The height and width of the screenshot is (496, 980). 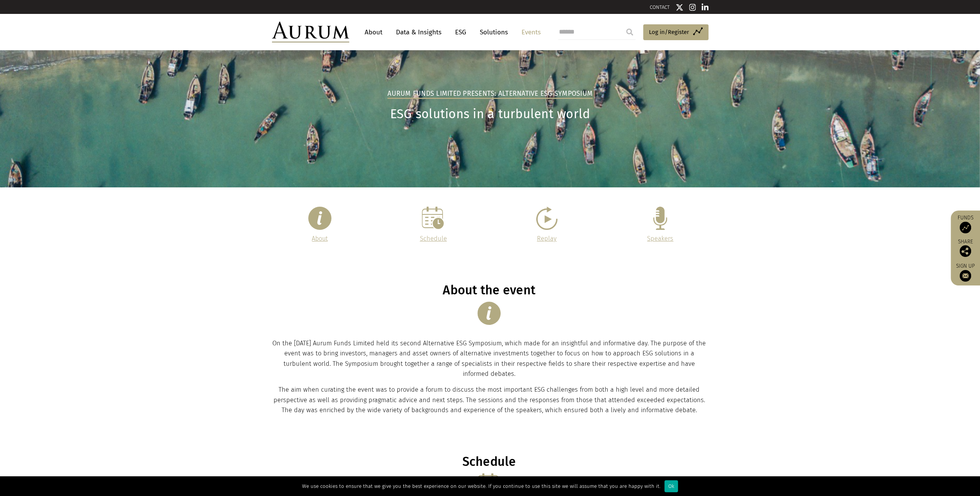 I want to click on a: Speakers, so click(x=661, y=238).